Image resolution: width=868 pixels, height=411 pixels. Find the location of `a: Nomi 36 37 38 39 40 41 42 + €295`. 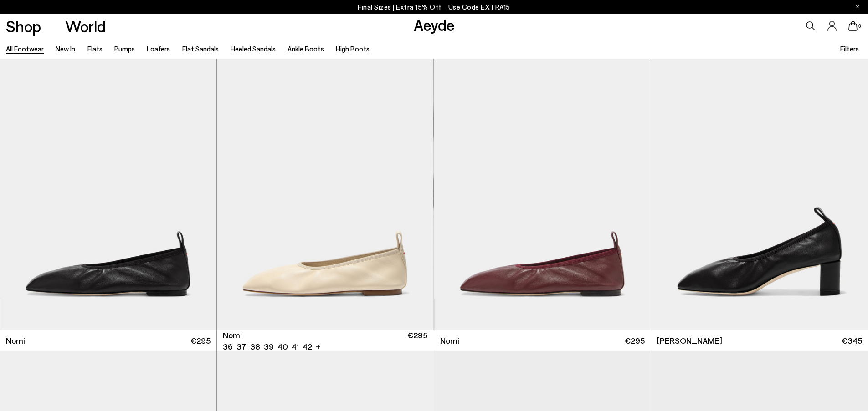

a: Nomi 36 37 38 39 40 41 42 + €295 is located at coordinates (325, 341).